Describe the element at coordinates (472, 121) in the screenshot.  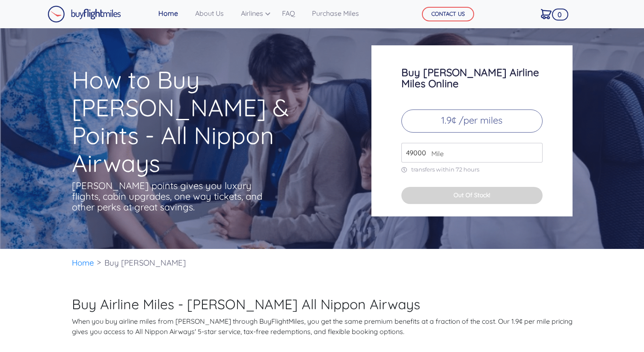
I see `p: 1.9¢ /per miles` at that location.